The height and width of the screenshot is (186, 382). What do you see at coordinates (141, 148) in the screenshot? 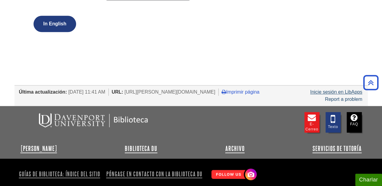
I see `a: Biblioteca DU` at bounding box center [141, 148].